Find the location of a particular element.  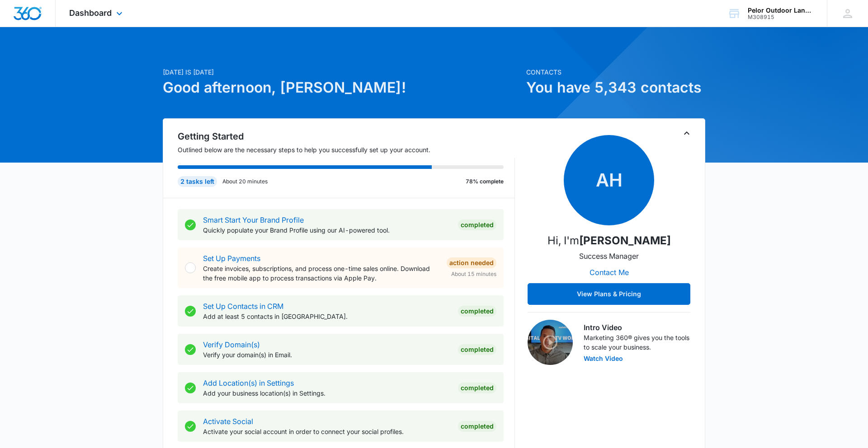

button: View Plans & Pricing is located at coordinates (608, 295).